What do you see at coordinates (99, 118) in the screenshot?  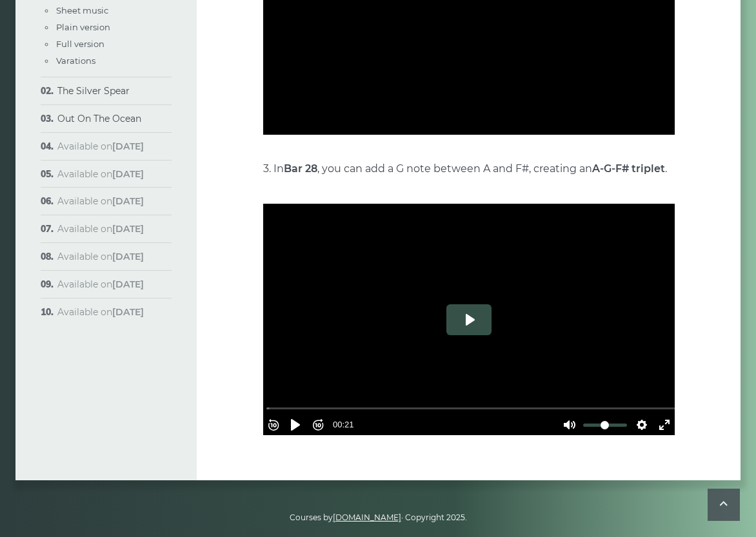 I see `a: Out On The Ocean` at bounding box center [99, 118].